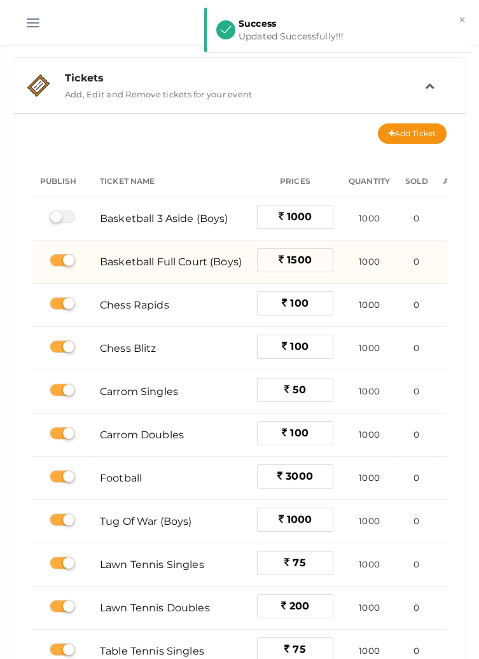 The width and height of the screenshot is (479, 659). I want to click on span: Basketball Full Court (Boys), so click(170, 261).